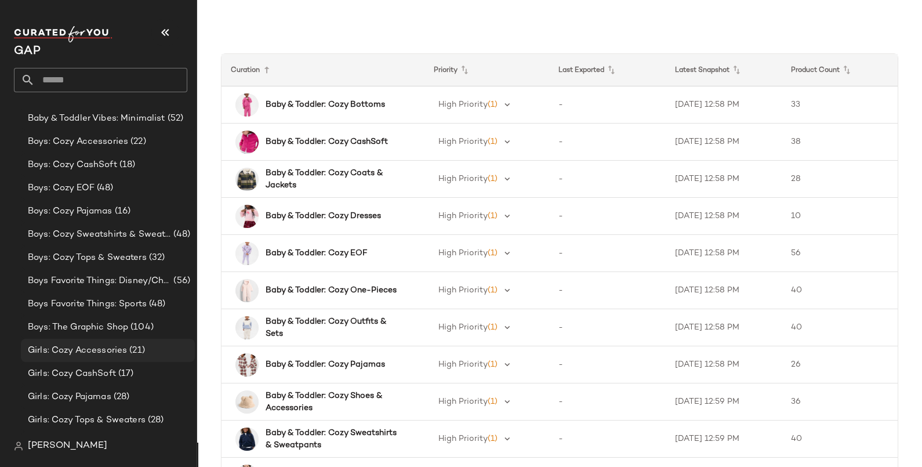  Describe the element at coordinates (247, 402) in the screenshot. I see `img: cn60219595.jpg` at that location.